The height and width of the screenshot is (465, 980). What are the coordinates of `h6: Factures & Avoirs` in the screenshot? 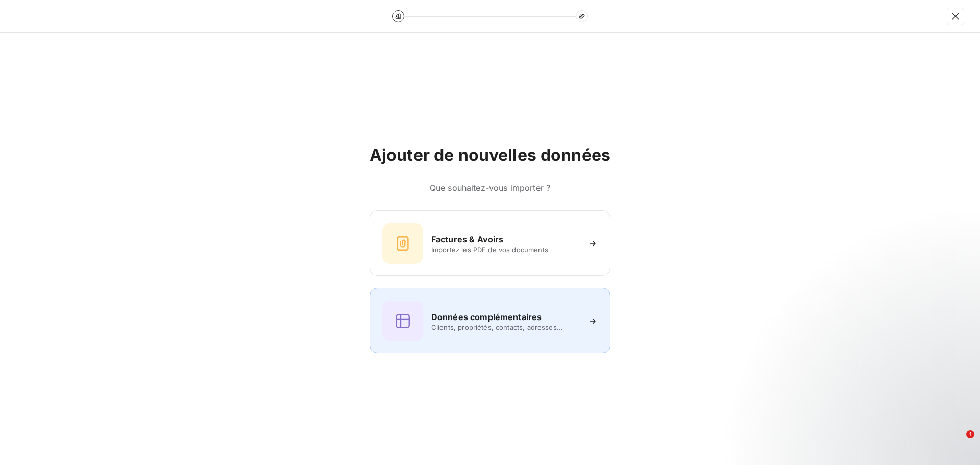 It's located at (468, 239).